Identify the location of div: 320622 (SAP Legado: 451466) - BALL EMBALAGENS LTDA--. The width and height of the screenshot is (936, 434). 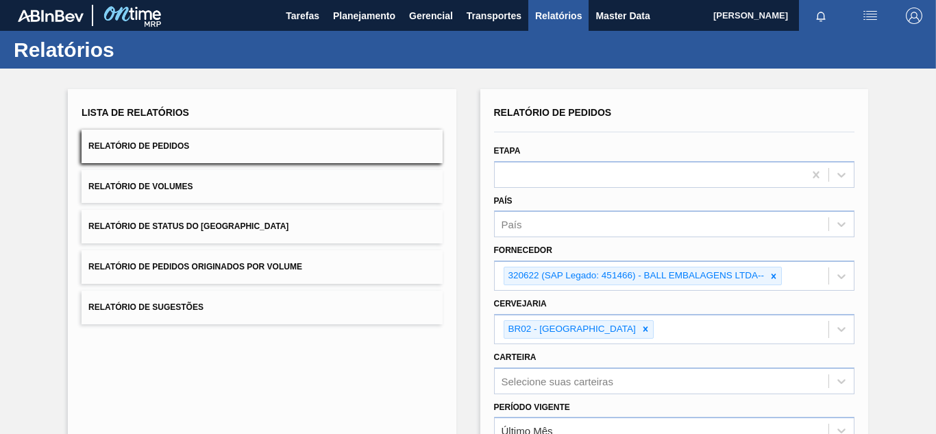
(635, 275).